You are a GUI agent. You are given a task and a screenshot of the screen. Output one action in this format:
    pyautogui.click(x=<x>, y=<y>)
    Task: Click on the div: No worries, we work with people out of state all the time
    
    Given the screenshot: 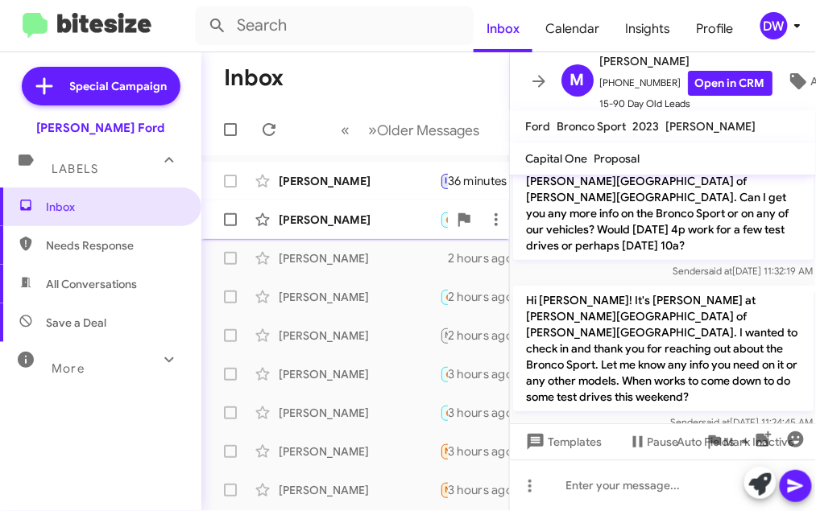 What is the action you would take?
    pyautogui.click(x=444, y=412)
    